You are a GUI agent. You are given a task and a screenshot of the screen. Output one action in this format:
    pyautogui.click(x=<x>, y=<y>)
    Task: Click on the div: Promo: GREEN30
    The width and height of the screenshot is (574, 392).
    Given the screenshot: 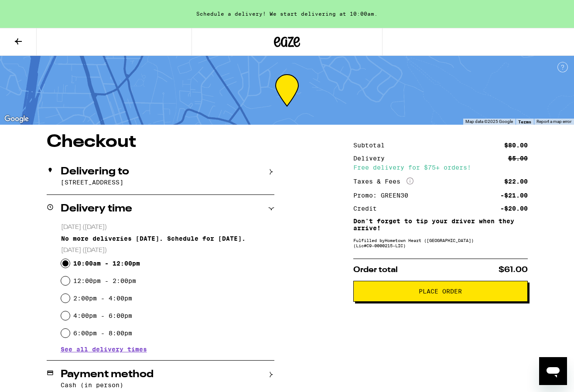 What is the action you would take?
    pyautogui.click(x=383, y=196)
    